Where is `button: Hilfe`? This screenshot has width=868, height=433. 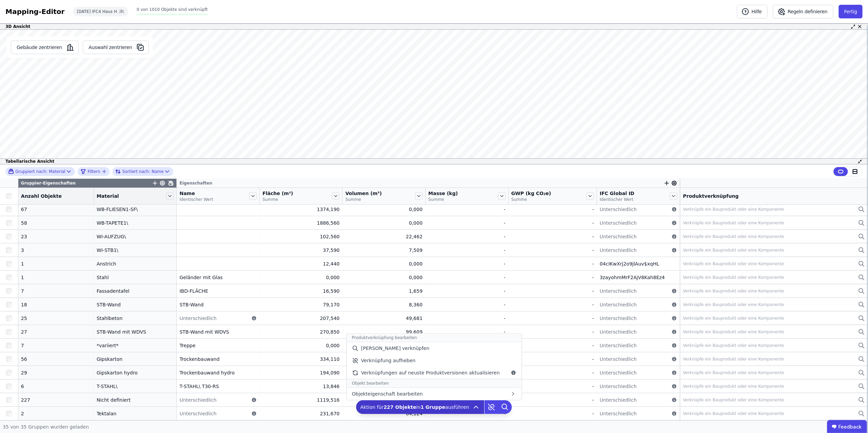 button: Hilfe is located at coordinates (752, 12).